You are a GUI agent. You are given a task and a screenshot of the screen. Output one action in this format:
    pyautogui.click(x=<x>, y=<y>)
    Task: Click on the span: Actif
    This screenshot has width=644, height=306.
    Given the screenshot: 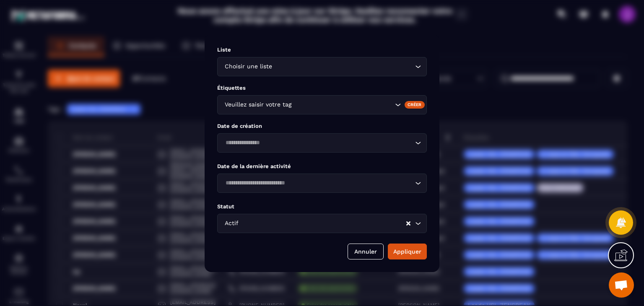 What is the action you would take?
    pyautogui.click(x=231, y=224)
    